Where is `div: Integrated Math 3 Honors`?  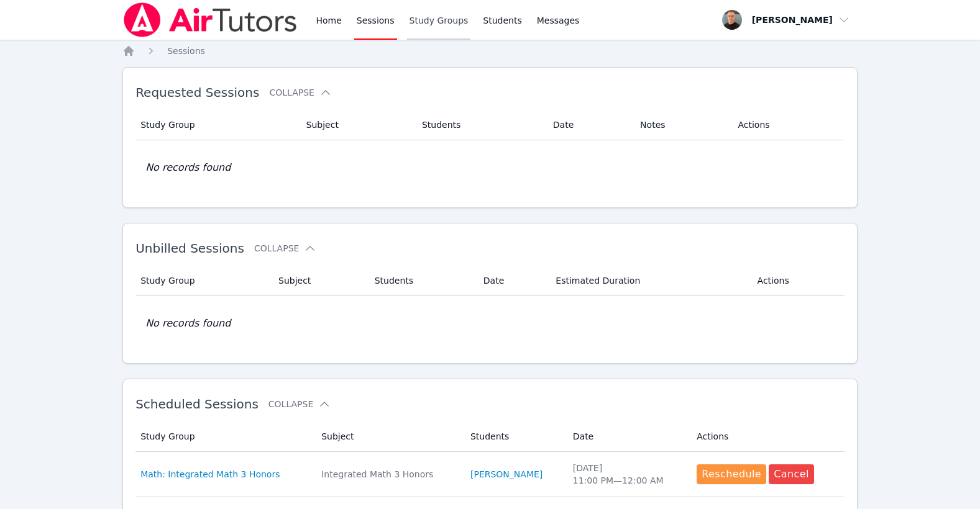
div: Integrated Math 3 Honors is located at coordinates (389, 475).